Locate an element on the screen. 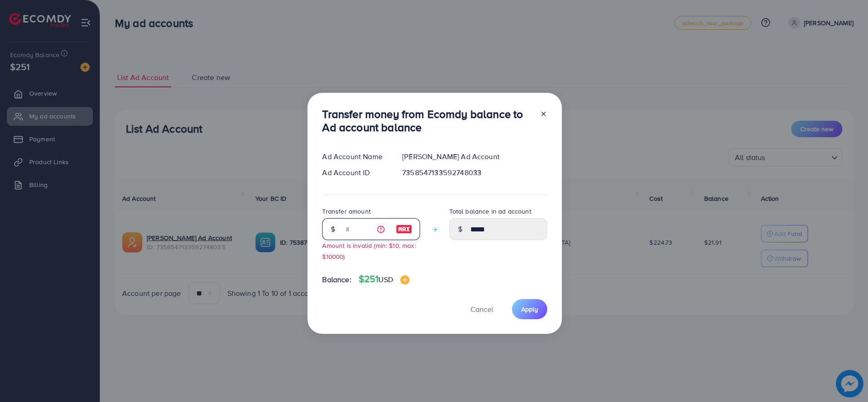 The height and width of the screenshot is (402, 868). label: Total balance in ad account is located at coordinates (490, 211).